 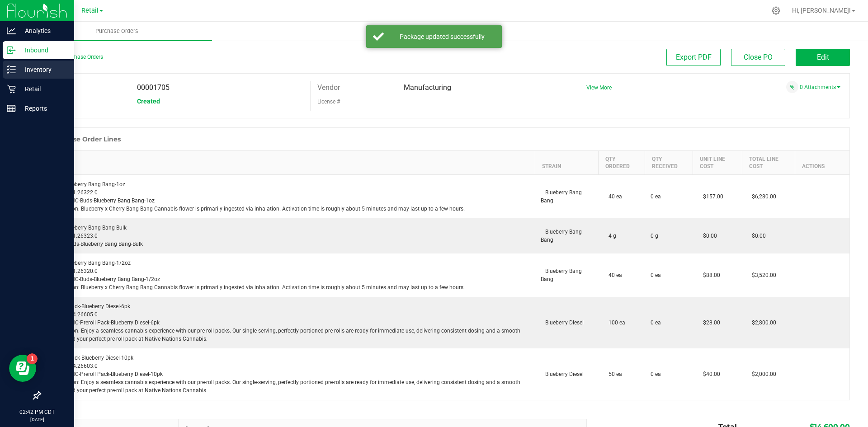 I want to click on div: Preroll Pack-Blueberry Diesel-6pk SKU: 1.4.4.26605.0 Retail: NNC-Preroll Pack-Blueberry Diesel-6p..., so click(x=288, y=323).